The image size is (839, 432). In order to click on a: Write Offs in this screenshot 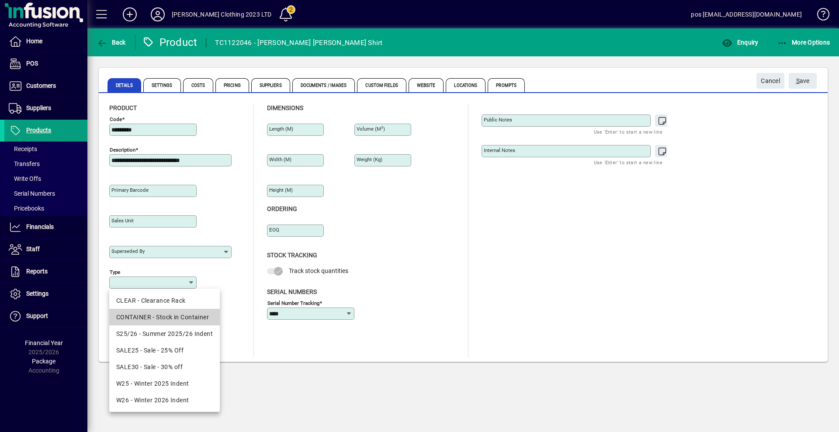, I will do `click(46, 179)`.